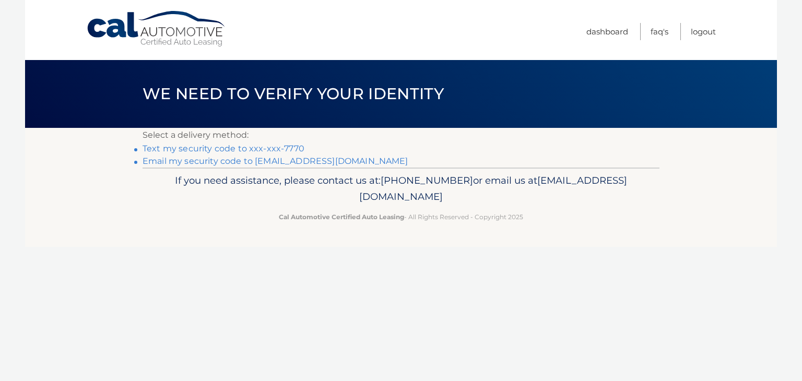  Describe the element at coordinates (704, 31) in the screenshot. I see `a: Logout` at that location.